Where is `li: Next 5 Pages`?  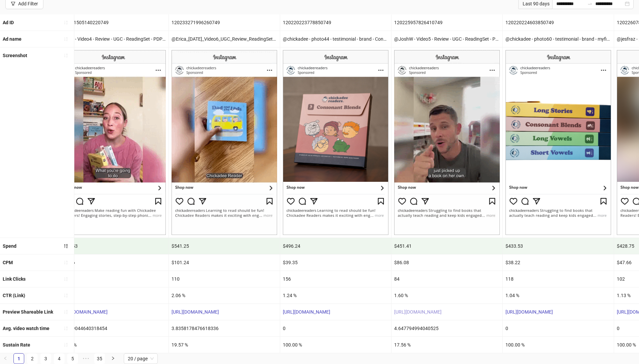 li: Next 5 Pages is located at coordinates (86, 359).